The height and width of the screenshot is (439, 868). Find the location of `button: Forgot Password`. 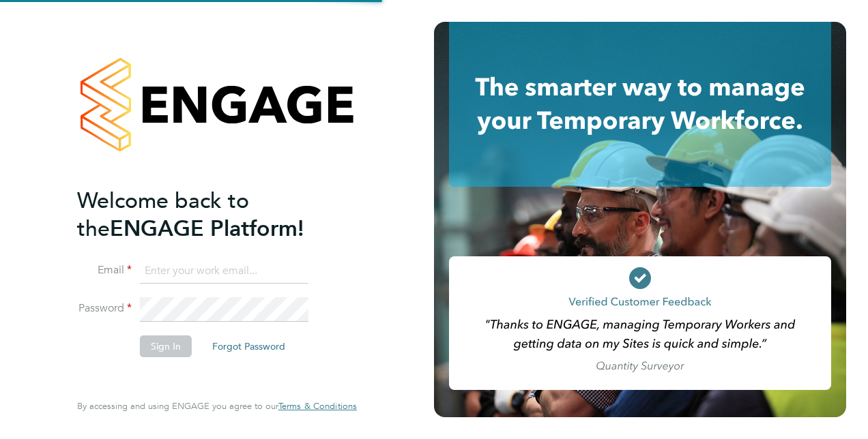

button: Forgot Password is located at coordinates (249, 346).